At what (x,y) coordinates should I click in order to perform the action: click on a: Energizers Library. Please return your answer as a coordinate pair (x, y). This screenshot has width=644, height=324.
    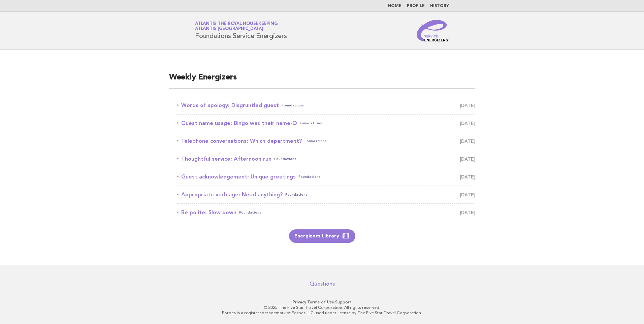
    Looking at the image, I should click on (322, 236).